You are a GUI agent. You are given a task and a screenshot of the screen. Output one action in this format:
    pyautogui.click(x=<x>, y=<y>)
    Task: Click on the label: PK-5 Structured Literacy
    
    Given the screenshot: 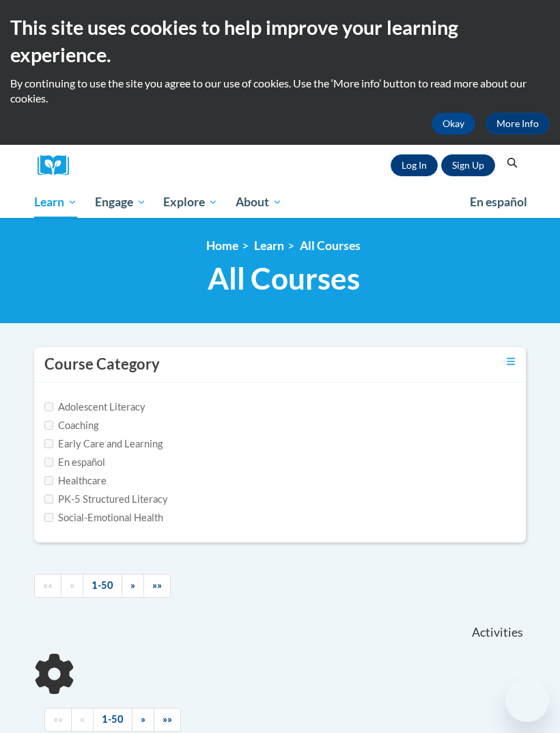 What is the action you would take?
    pyautogui.click(x=106, y=499)
    